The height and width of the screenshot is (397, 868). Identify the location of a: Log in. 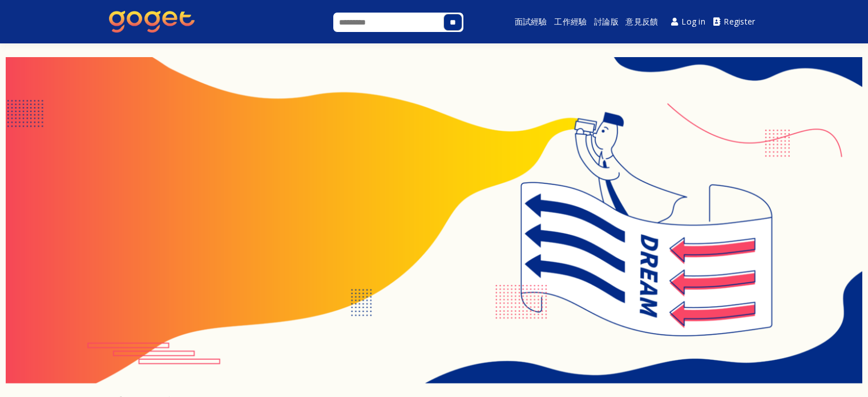
(688, 22).